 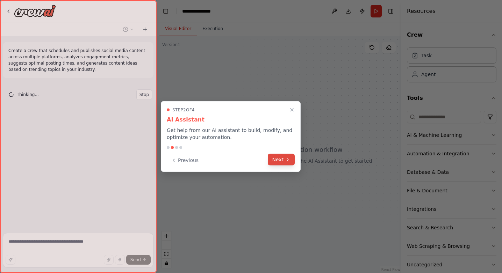 I want to click on h3: AI Assistant, so click(x=231, y=120).